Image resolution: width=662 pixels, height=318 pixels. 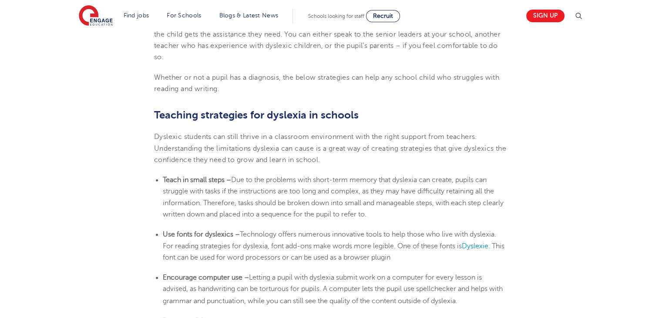 What do you see at coordinates (96, 16) in the screenshot?
I see `img: Engage Education` at bounding box center [96, 16].